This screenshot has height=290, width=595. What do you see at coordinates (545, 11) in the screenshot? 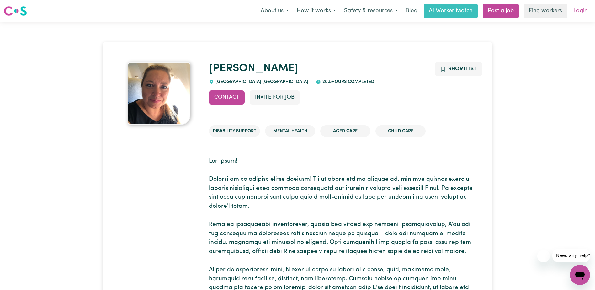
I see `a: Find workers` at bounding box center [545, 11].